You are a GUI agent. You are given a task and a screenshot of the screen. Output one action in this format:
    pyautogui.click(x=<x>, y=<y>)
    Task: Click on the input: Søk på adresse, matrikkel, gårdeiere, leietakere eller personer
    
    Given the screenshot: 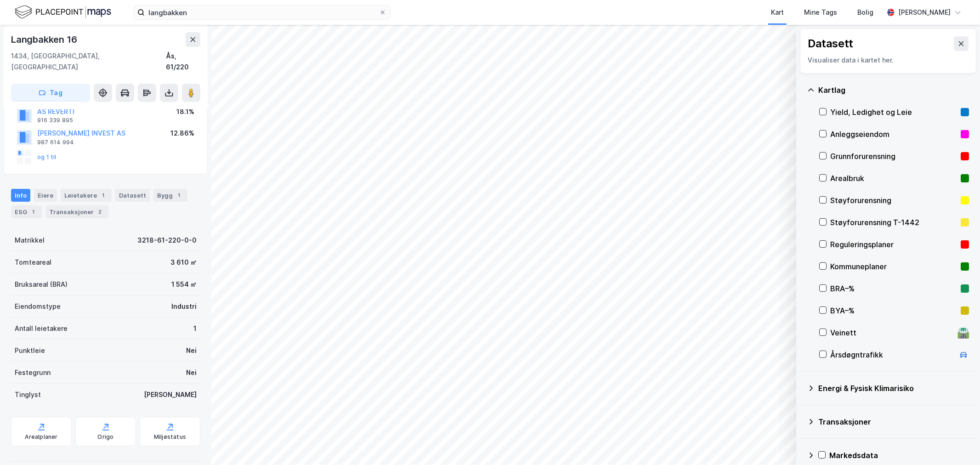 What is the action you would take?
    pyautogui.click(x=262, y=12)
    